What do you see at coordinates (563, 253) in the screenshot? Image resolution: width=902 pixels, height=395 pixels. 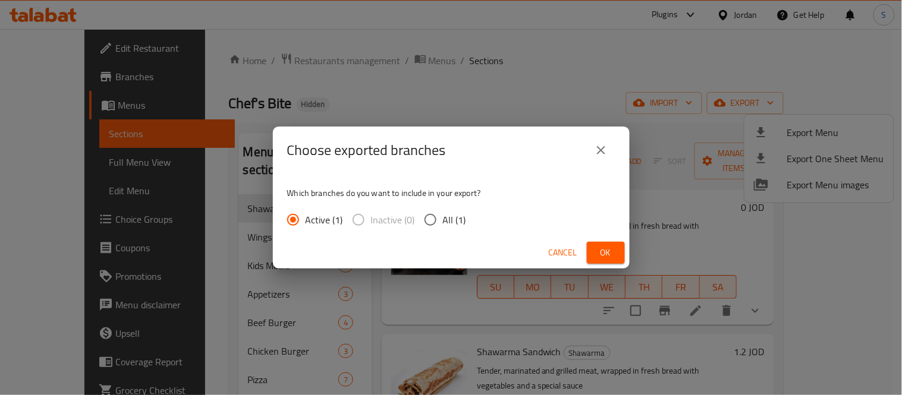 I see `button: Cancel` at bounding box center [563, 253].